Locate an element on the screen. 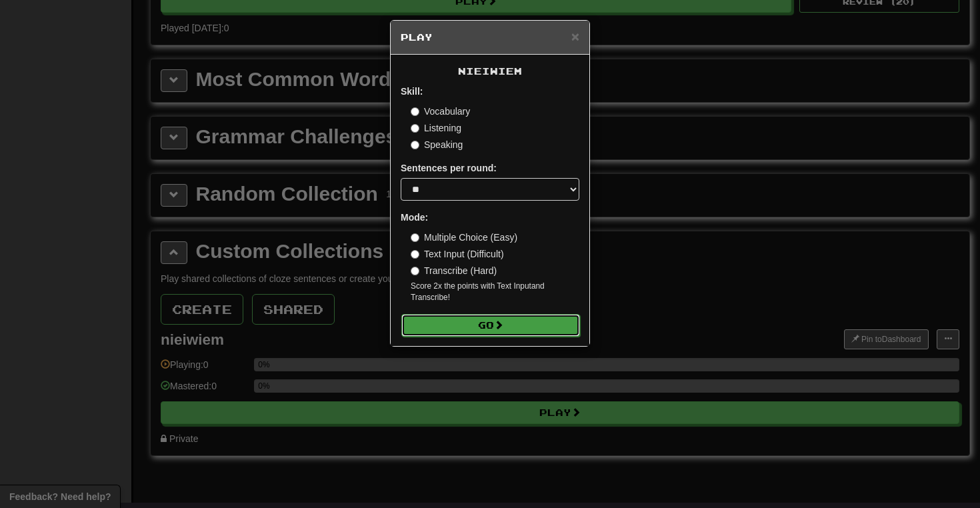 This screenshot has height=508, width=980. strong: Mode: is located at coordinates (414, 217).